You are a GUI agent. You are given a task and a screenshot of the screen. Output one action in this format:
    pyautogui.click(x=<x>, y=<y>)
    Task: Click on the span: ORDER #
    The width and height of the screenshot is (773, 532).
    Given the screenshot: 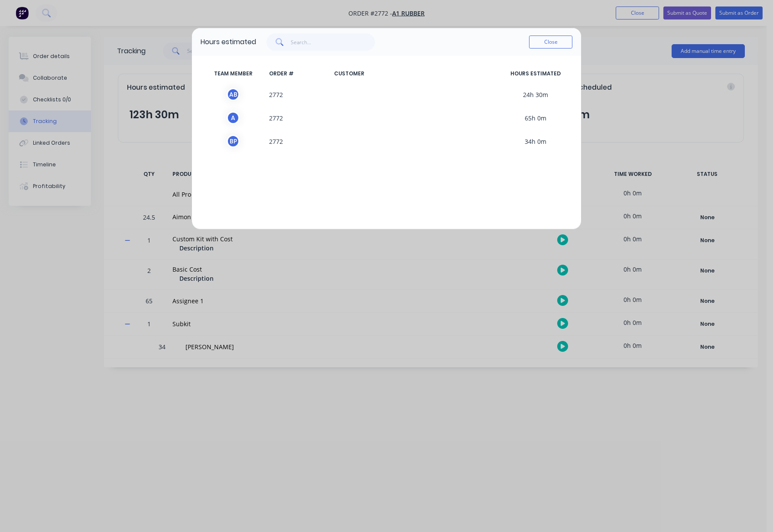 What is the action you would take?
    pyautogui.click(x=298, y=73)
    